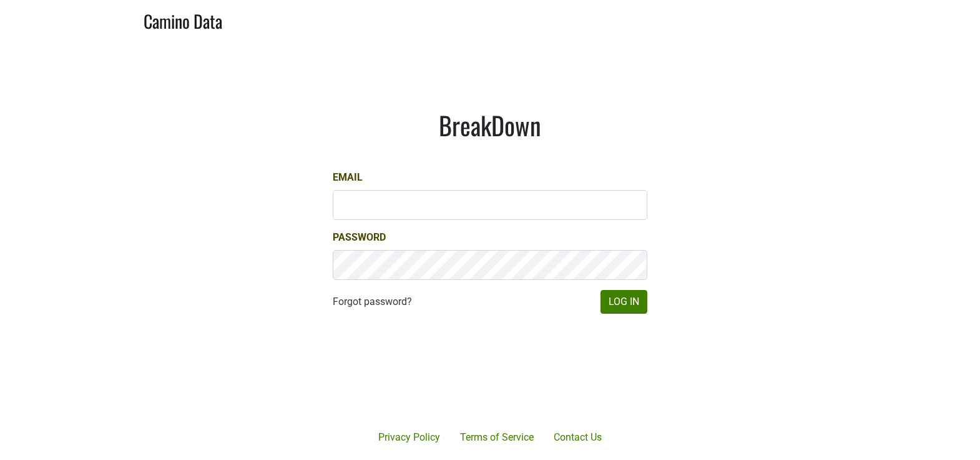  What do you see at coordinates (490, 125) in the screenshot?
I see `h1: BreakDown` at bounding box center [490, 125].